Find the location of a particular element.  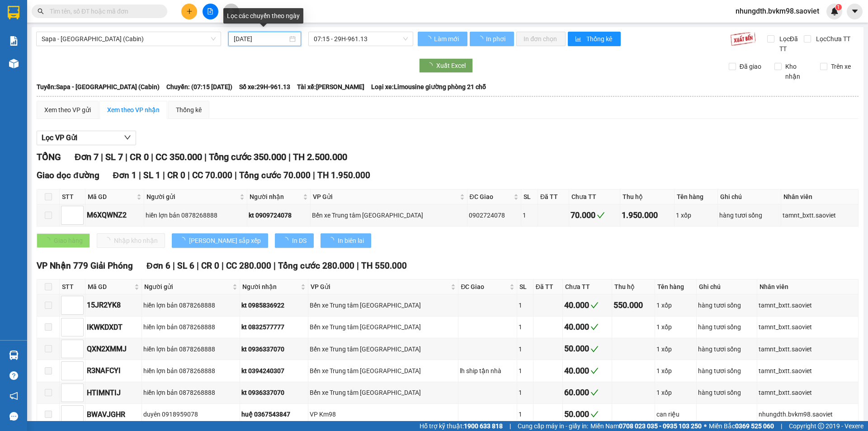

span: Thống kê is located at coordinates (600, 39).